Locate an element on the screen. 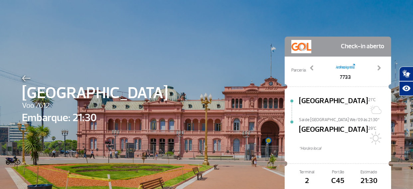 The height and width of the screenshot is (189, 413). button: Abrir tradutor de língua de sinais. is located at coordinates (406, 74).